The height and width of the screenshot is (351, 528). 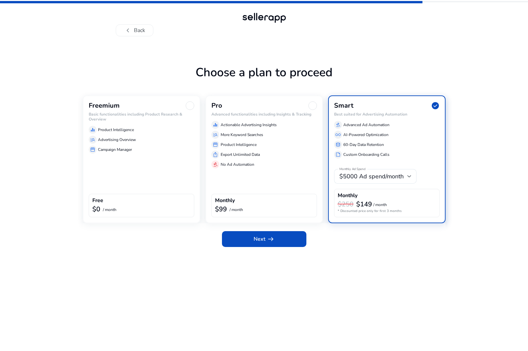 I want to click on h3: $250, so click(x=346, y=204).